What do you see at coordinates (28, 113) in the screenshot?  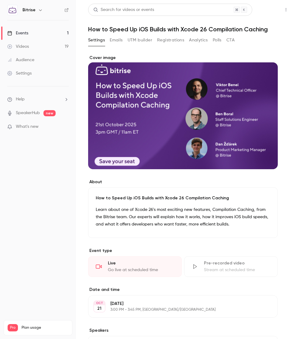 I see `a: SpeakerHub` at bounding box center [28, 113].